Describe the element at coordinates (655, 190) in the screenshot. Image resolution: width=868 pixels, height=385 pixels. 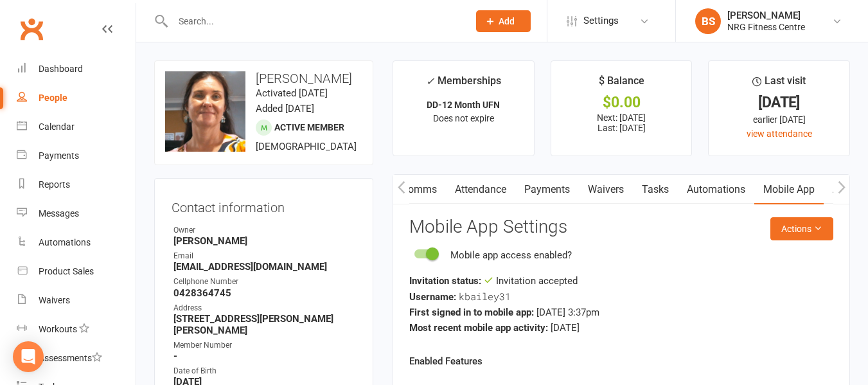
I see `a: Tasks` at that location.